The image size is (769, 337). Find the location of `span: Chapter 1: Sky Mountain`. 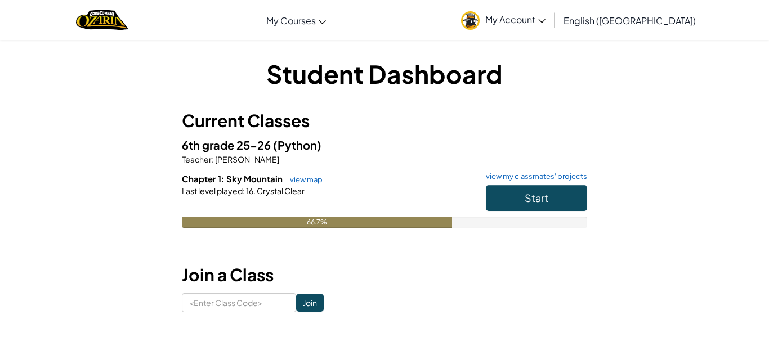

span: Chapter 1: Sky Mountain is located at coordinates (233, 178).